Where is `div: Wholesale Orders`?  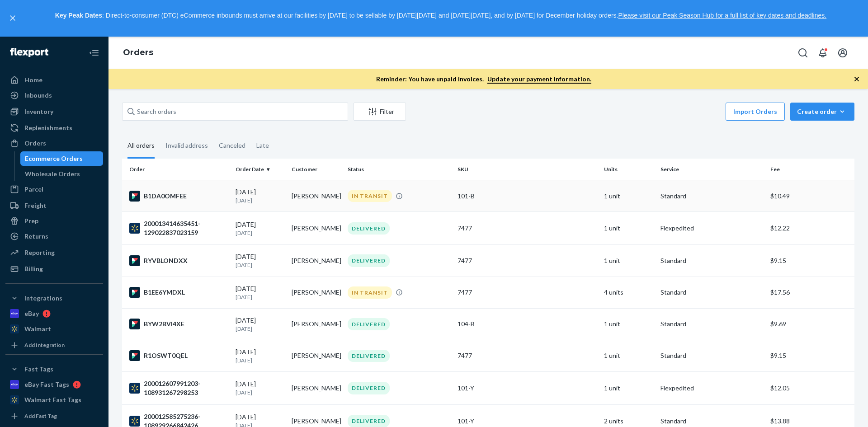
div: Wholesale Orders is located at coordinates (52, 174).